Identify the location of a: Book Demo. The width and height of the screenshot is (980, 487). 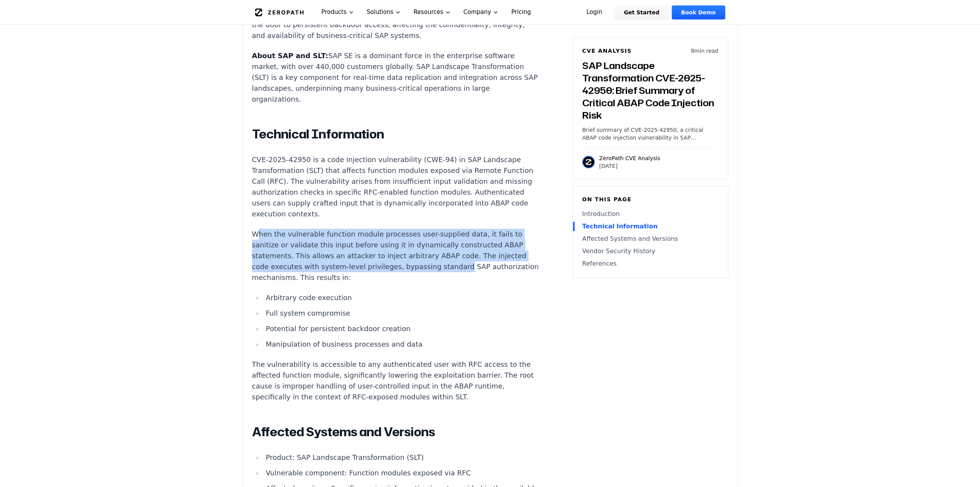
(698, 12).